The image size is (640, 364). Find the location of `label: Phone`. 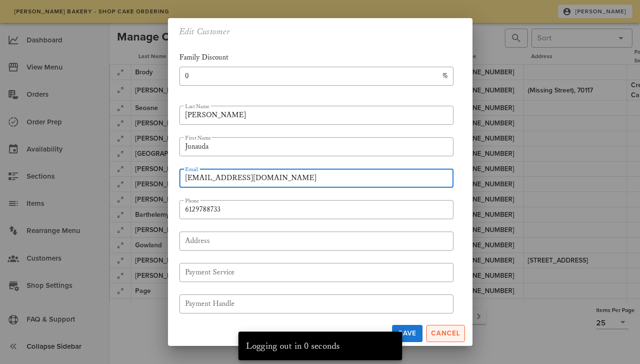

label: Phone is located at coordinates (192, 200).